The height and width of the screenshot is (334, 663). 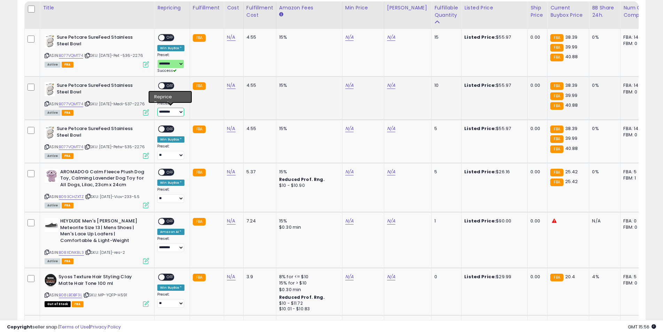 I want to click on span: Success, so click(x=167, y=70).